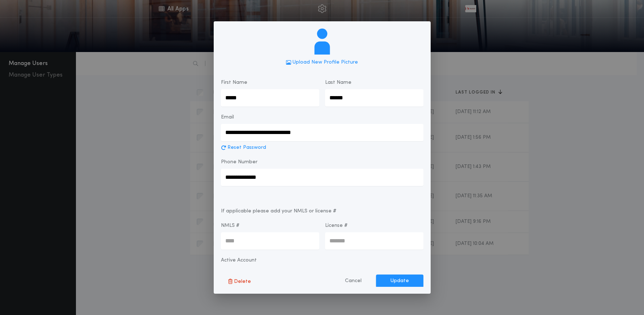  Describe the element at coordinates (239, 281) in the screenshot. I see `button: Delete` at that location.